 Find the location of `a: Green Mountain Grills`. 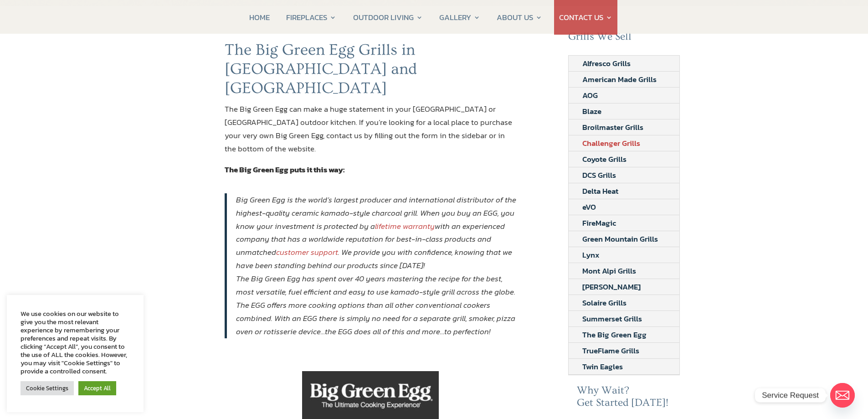

a: Green Mountain Grills is located at coordinates (621, 239).